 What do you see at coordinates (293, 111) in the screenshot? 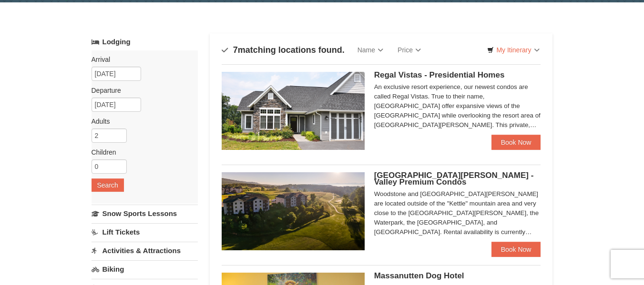
I see `img: 19218991-1-902409a9.jpg` at bounding box center [293, 111].